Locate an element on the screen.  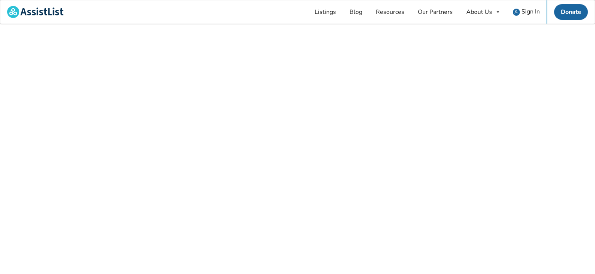
a: user icon Sign In is located at coordinates (526, 12).